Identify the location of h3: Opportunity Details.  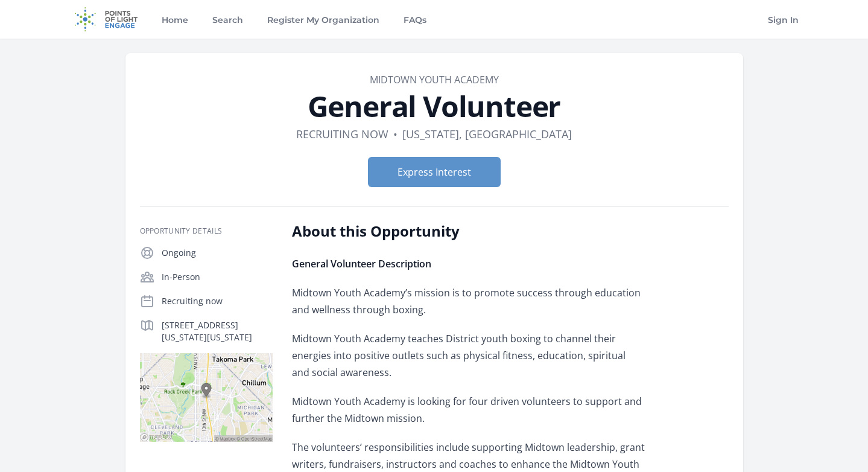
(207, 231).